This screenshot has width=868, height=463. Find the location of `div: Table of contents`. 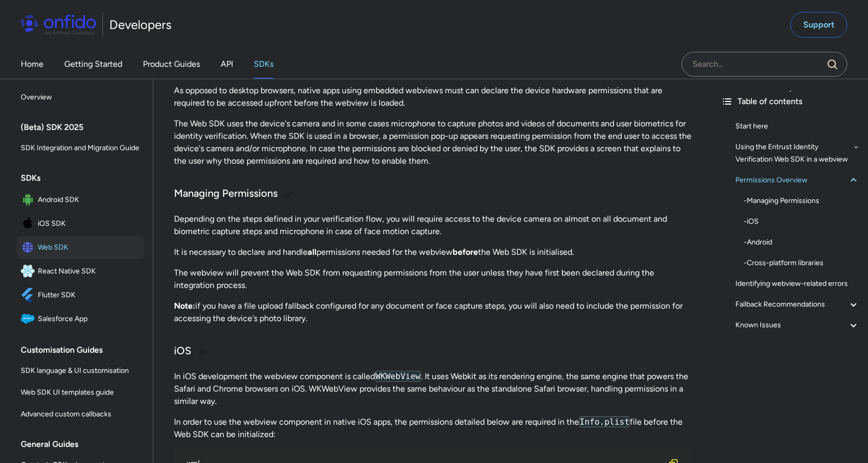

div: Table of contents is located at coordinates (790, 101).